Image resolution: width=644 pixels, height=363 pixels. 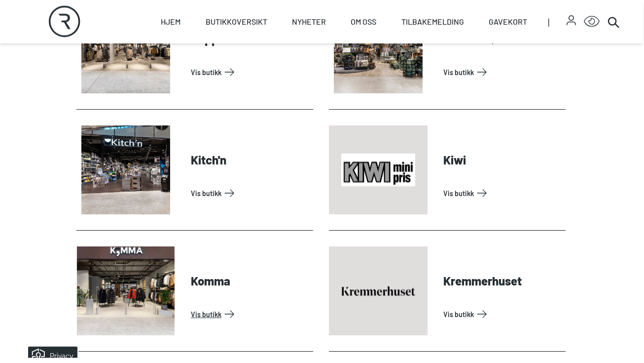 I want to click on a: Vis Butikk: KappAhl, so click(x=250, y=72).